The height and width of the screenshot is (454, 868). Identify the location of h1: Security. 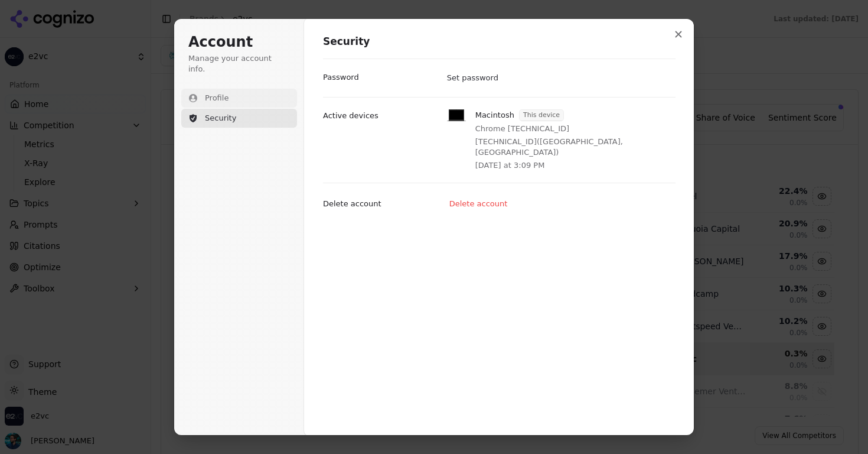
(500, 42).